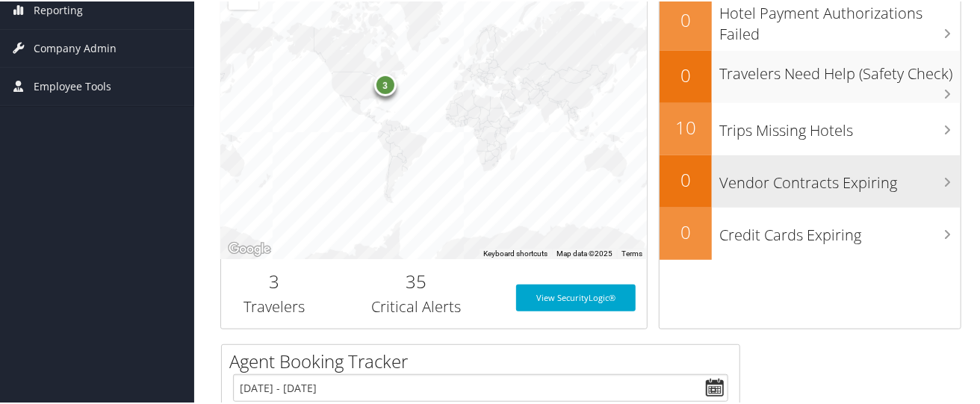  Describe the element at coordinates (810, 232) in the screenshot. I see `a: 0Credit Cards Expiring` at that location.